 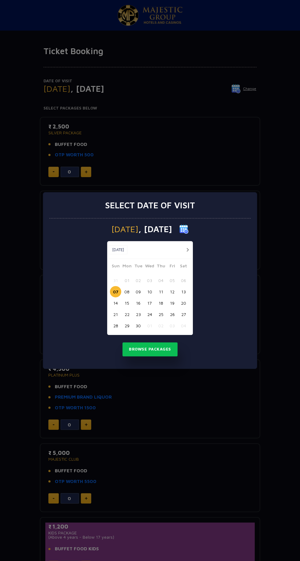 What do you see at coordinates (138, 314) in the screenshot?
I see `button: 23` at bounding box center [138, 314].